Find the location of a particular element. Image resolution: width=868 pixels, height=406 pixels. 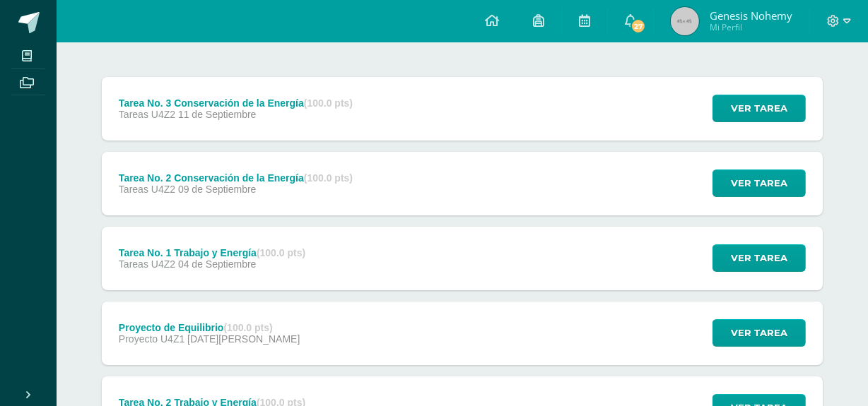

div: Tarea No. 2 Conservación de la Energía is located at coordinates (236, 178).